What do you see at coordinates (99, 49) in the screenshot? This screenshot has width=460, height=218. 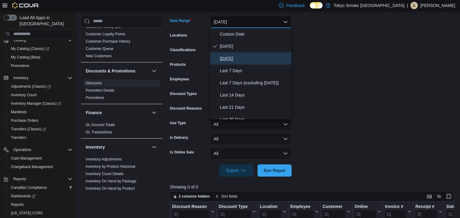 I see `span: Customer Queue` at bounding box center [99, 49].